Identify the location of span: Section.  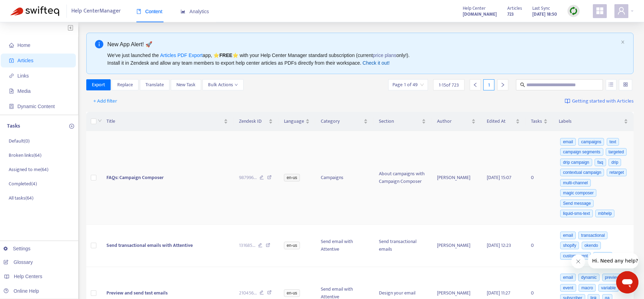
(400, 122).